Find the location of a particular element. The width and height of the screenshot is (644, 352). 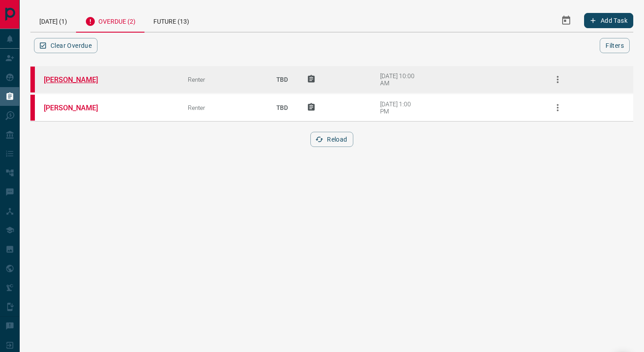

button: Select Date Range is located at coordinates (566, 20).